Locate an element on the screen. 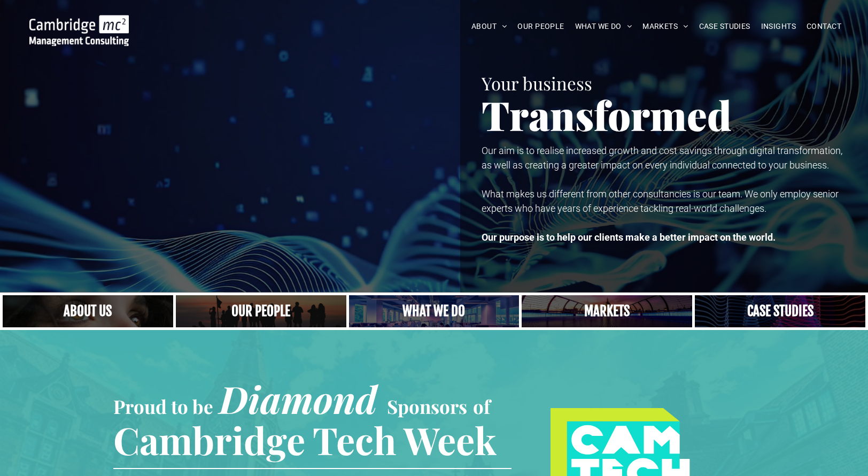 The image size is (868, 476). span: of is located at coordinates (481, 405).